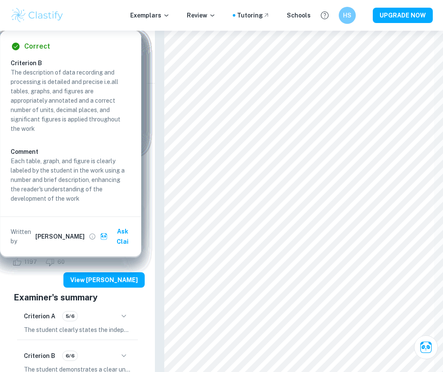  I want to click on a: Clastify logo, so click(37, 15).